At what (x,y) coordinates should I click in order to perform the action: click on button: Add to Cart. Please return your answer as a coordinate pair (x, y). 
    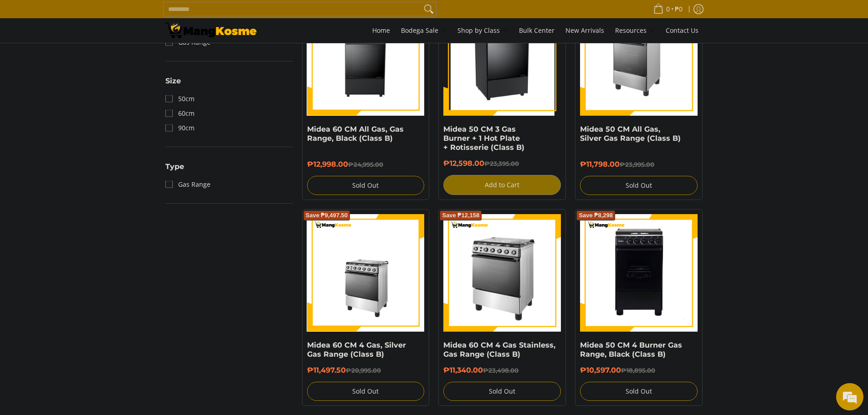
    Looking at the image, I should click on (502, 185).